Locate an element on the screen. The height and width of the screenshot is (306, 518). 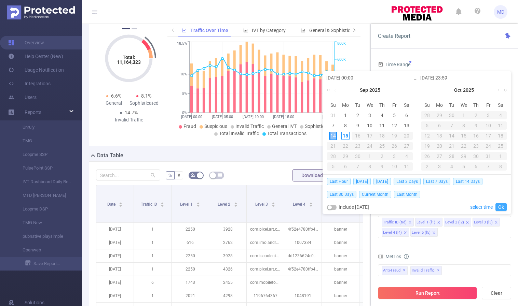
div: 19 is located at coordinates (394, 136).